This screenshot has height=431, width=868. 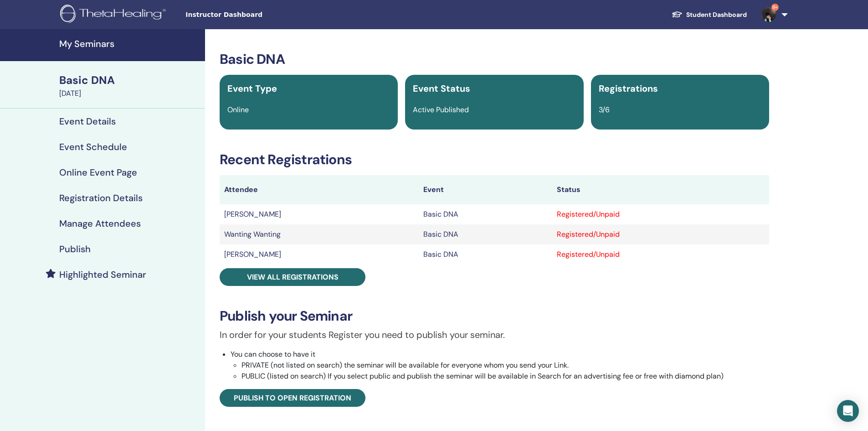 What do you see at coordinates (661, 189) in the screenshot?
I see `th: Status` at bounding box center [661, 189].